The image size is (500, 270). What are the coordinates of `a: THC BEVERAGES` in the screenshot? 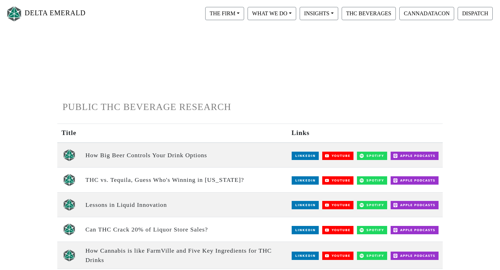 It's located at (369, 13).